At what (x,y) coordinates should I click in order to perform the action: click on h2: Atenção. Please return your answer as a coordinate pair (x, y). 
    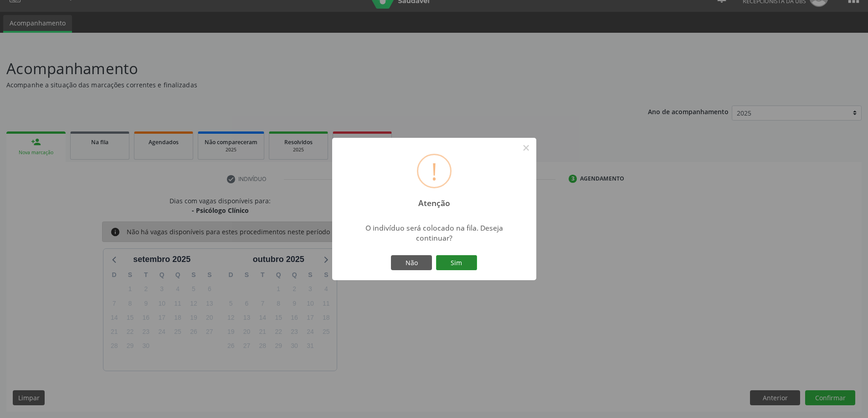
    Looking at the image, I should click on (434, 200).